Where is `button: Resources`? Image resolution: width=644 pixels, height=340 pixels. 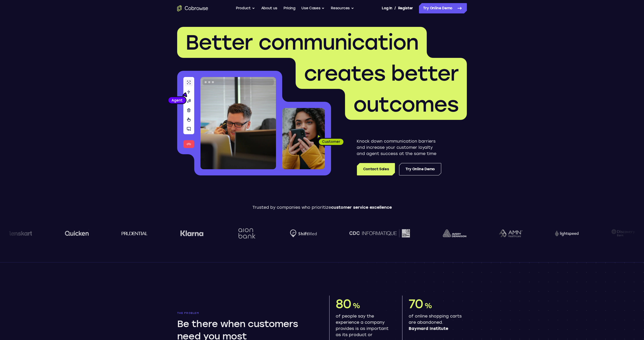 button: Resources is located at coordinates (342, 8).